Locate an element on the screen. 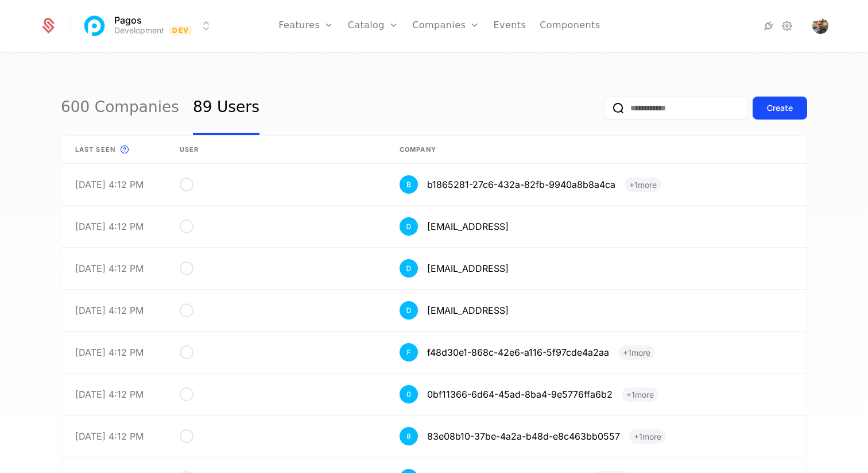  button: Create is located at coordinates (780, 108).